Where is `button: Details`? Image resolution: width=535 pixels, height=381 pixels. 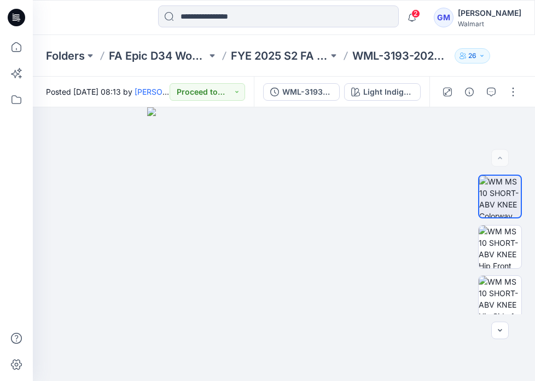
button: Details is located at coordinates (469, 92).